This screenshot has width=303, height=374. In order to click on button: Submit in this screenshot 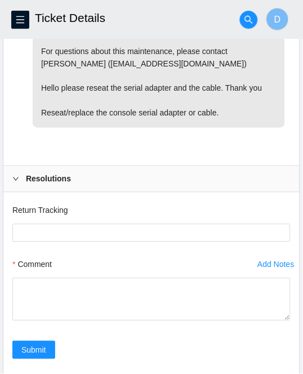, I will do `click(34, 350)`.